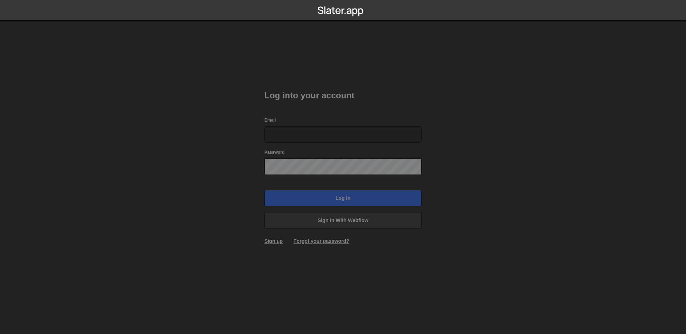  What do you see at coordinates (270, 120) in the screenshot?
I see `label: Email` at bounding box center [270, 120].